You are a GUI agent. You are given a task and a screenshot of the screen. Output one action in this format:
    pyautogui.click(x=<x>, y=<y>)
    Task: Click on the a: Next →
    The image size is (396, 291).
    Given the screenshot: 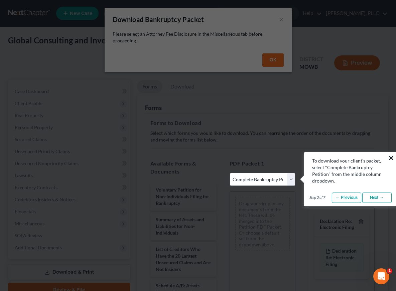 What is the action you would take?
    pyautogui.click(x=377, y=198)
    